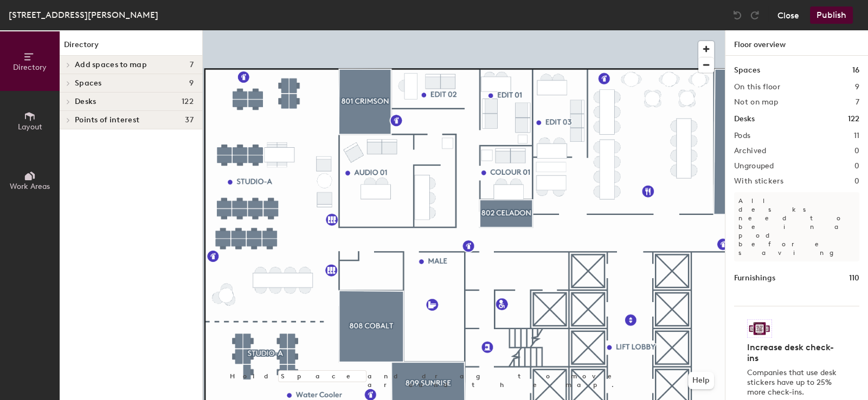 The image size is (868, 400). What do you see at coordinates (750, 151) in the screenshot?
I see `h2: Archived` at bounding box center [750, 151].